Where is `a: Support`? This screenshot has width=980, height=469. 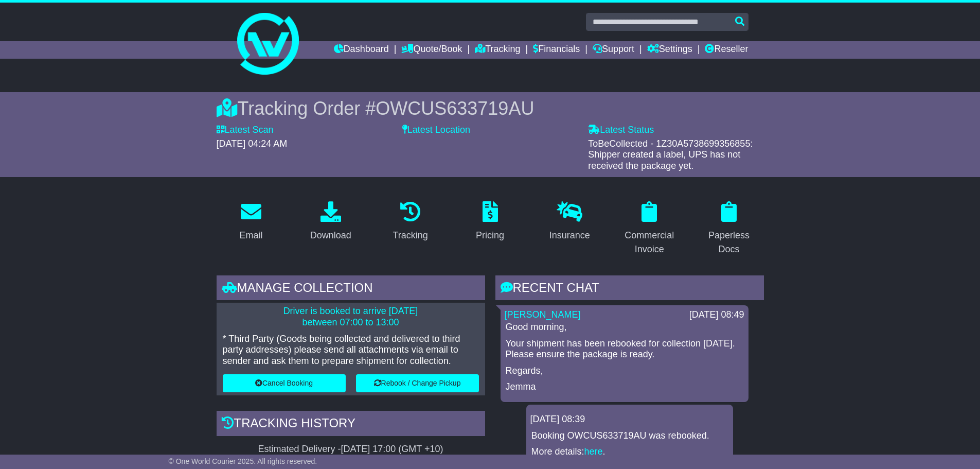 a: Support is located at coordinates (614, 50).